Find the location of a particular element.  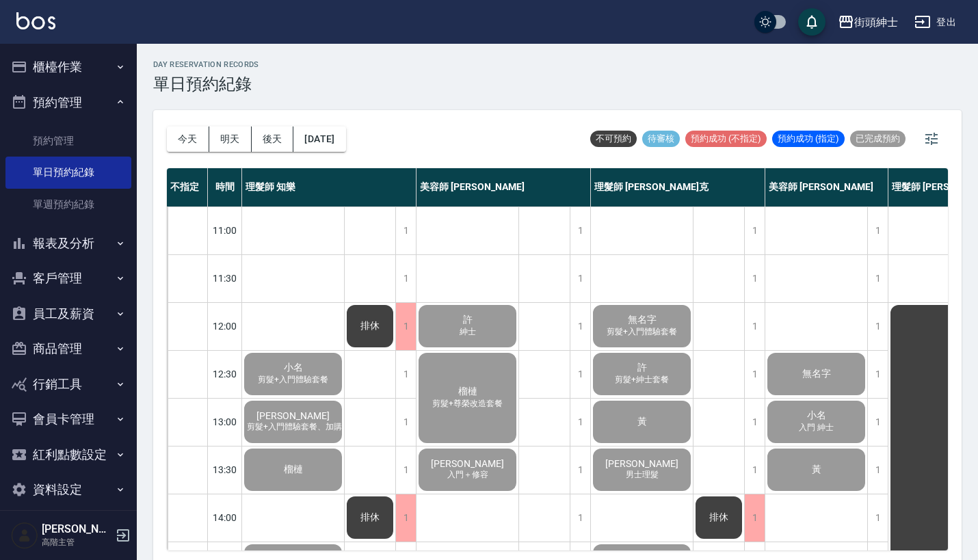

span: 紳士 is located at coordinates (468, 332).